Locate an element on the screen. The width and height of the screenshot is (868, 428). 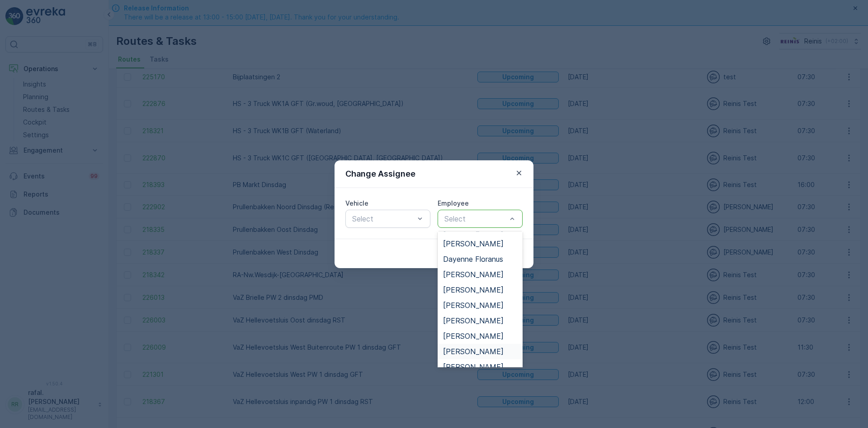
label: Vehicle is located at coordinates (357, 203).